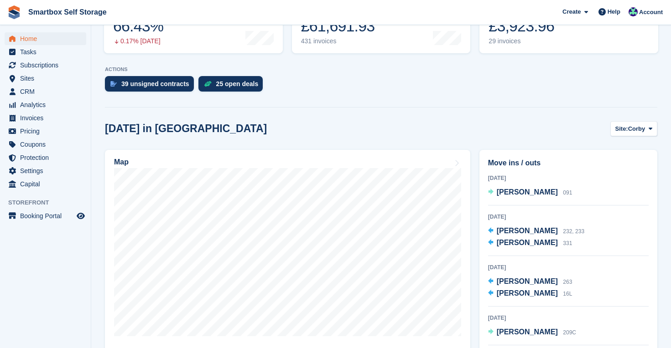 This screenshot has width=671, height=348. I want to click on span: 16L, so click(567, 294).